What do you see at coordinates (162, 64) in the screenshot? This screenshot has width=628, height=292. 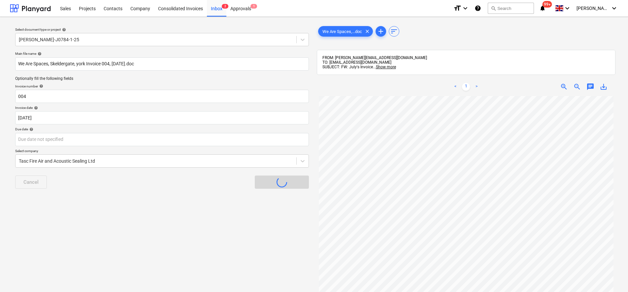 I see `input: Main file name` at bounding box center [162, 64].